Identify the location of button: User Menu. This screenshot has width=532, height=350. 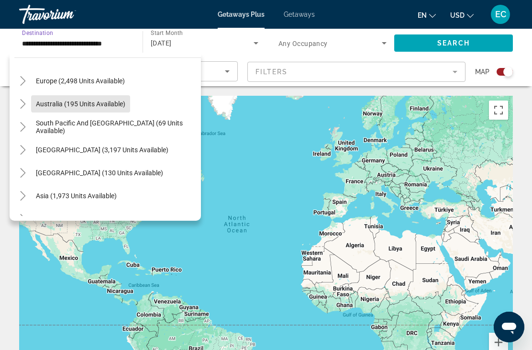
(500, 14).